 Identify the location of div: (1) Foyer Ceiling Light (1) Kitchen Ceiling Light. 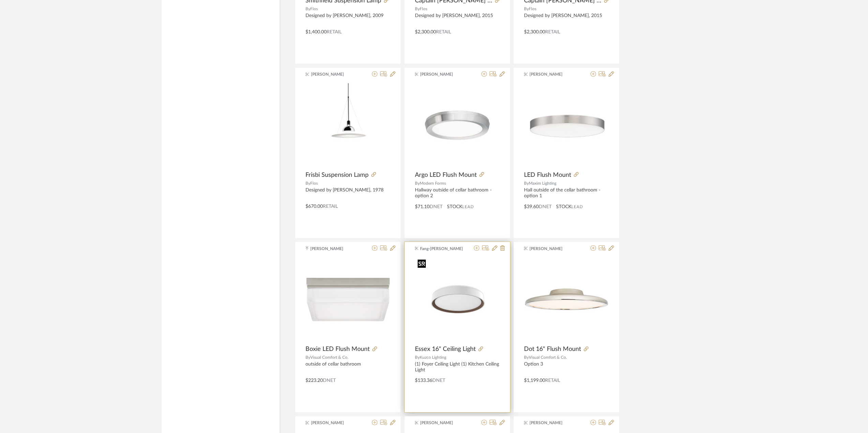
(457, 367).